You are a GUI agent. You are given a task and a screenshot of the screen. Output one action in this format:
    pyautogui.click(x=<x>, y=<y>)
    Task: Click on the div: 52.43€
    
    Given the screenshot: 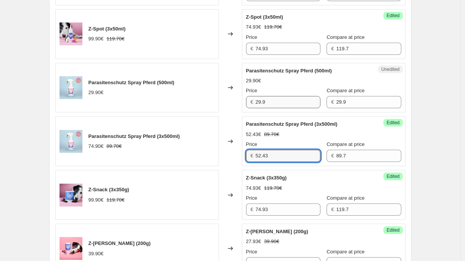 What is the action you would take?
    pyautogui.click(x=254, y=135)
    